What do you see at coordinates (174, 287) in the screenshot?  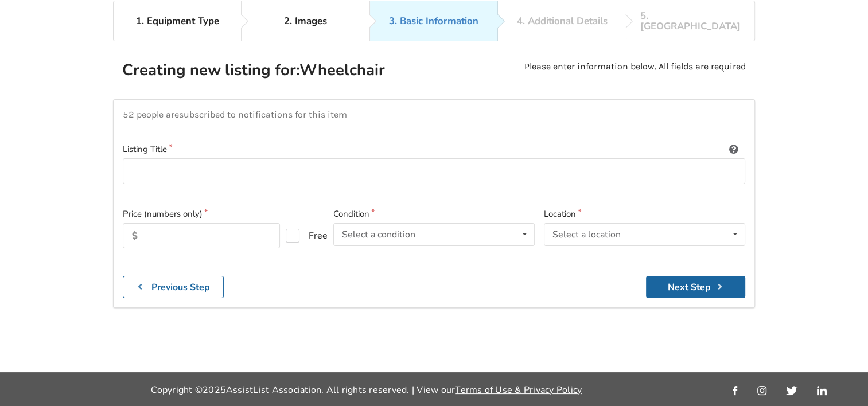 I see `button: Previous Step` at bounding box center [174, 287].